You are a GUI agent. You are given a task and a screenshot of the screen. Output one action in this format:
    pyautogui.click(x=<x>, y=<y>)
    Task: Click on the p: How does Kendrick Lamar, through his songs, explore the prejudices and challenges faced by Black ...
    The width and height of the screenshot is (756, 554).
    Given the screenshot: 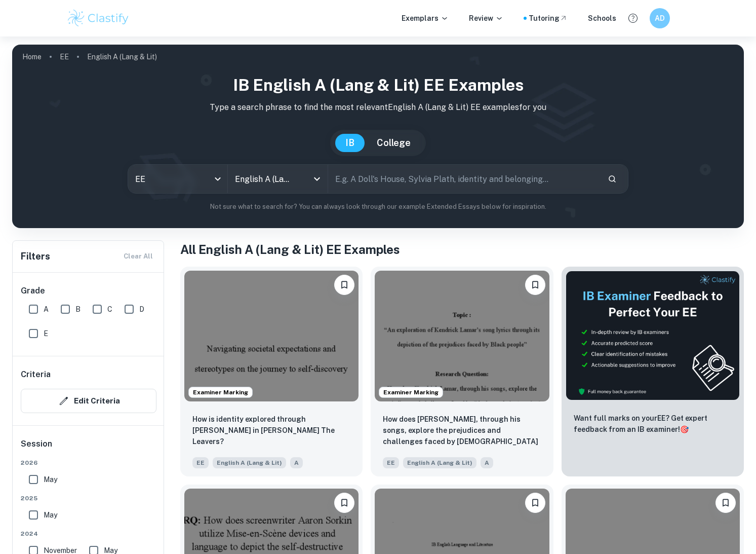 What is the action you would take?
    pyautogui.click(x=462, y=431)
    